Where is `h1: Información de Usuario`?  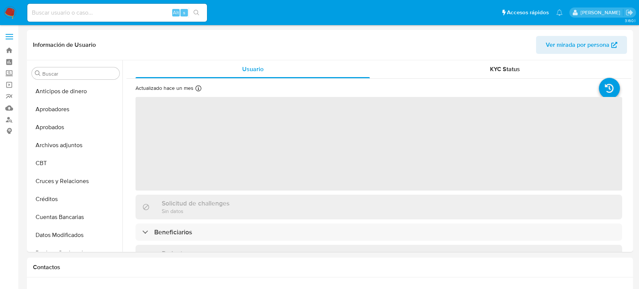 h1: Información de Usuario is located at coordinates (64, 45).